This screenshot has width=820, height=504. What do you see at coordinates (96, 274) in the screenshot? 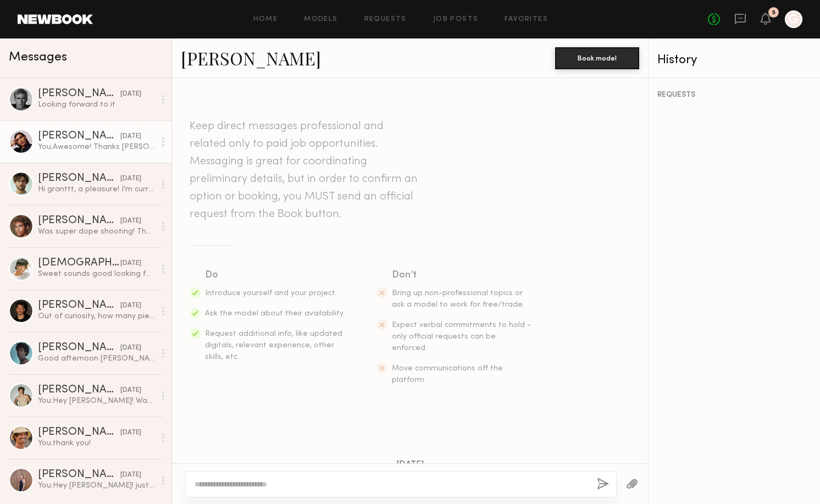
I see `div: Sweet sounds good looking forward!!` at bounding box center [96, 274].